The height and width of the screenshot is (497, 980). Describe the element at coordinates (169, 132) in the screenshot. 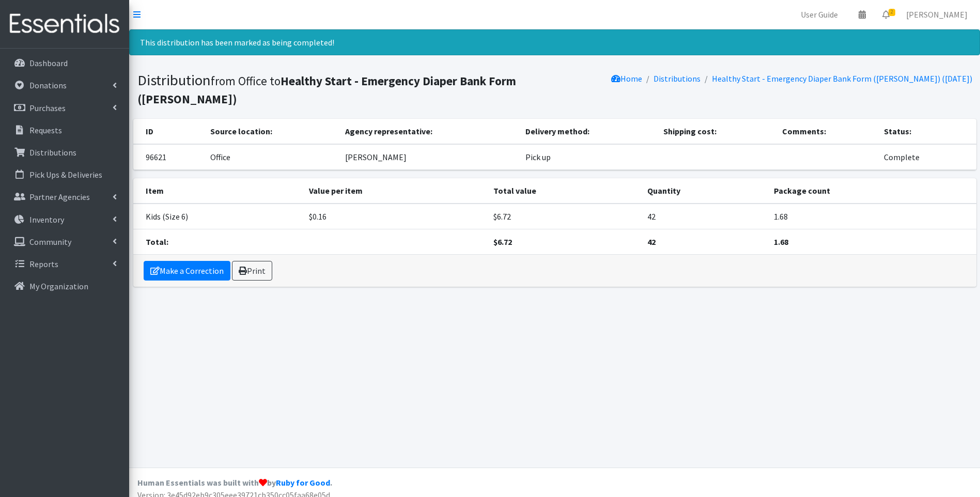

I see `th: ID` at that location.